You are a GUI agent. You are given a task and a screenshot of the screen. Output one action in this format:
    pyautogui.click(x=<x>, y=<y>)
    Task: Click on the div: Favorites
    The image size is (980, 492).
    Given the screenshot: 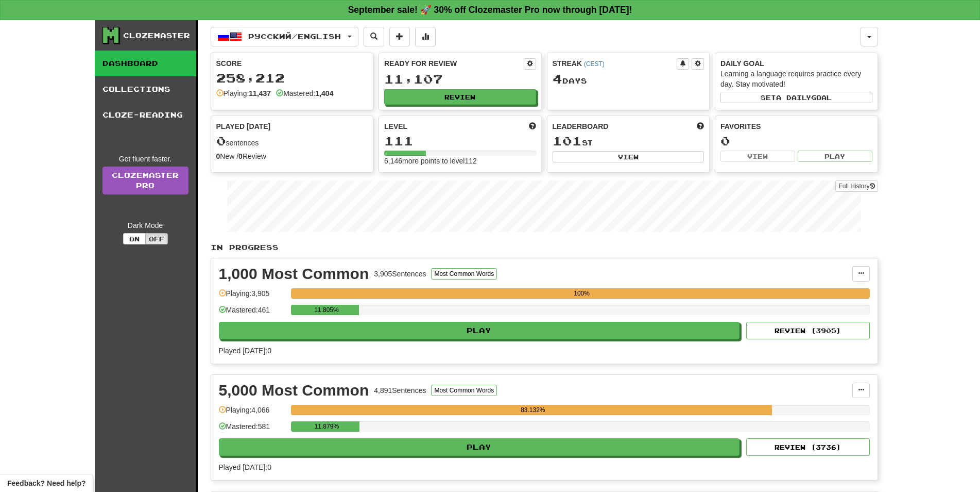 What is the action you would take?
    pyautogui.click(x=796, y=126)
    